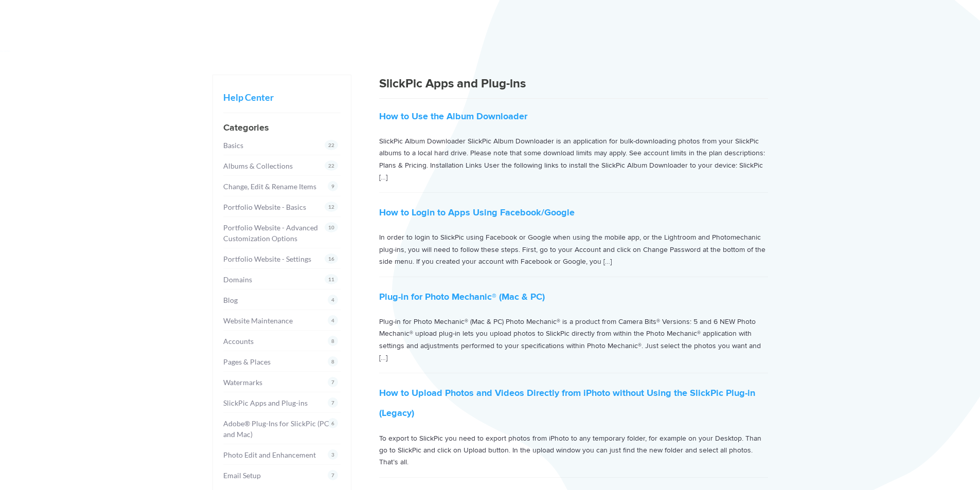 This screenshot has height=490, width=980. I want to click on p: Plug-in for Photo Mechanic® (Mac & PC) Photo Mechanic® is a product from Camera Bits® Versions: 5..., so click(573, 339).